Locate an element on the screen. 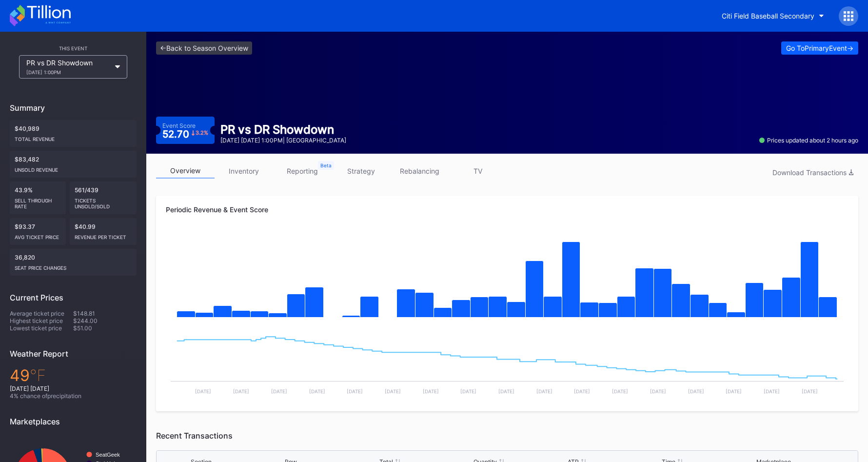 The width and height of the screenshot is (868, 462). a: strategy is located at coordinates (361, 171).